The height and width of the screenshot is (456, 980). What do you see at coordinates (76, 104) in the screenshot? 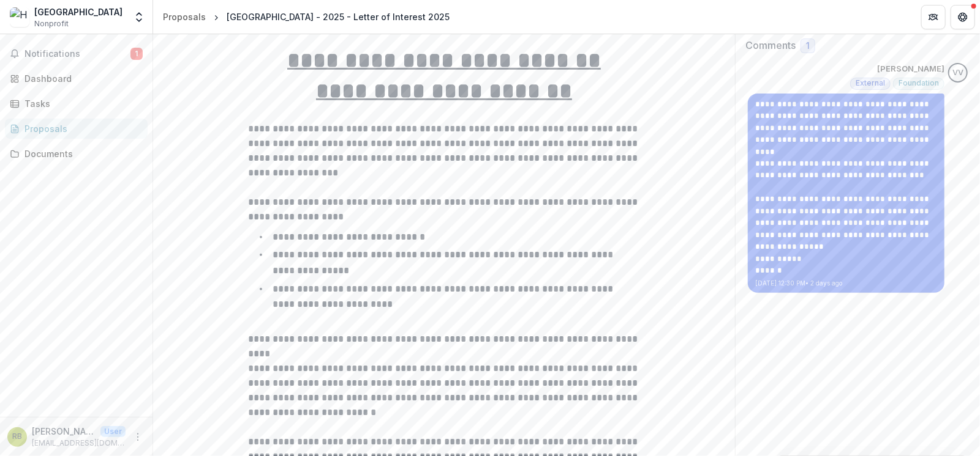
I see `a: Tasks` at bounding box center [76, 104].